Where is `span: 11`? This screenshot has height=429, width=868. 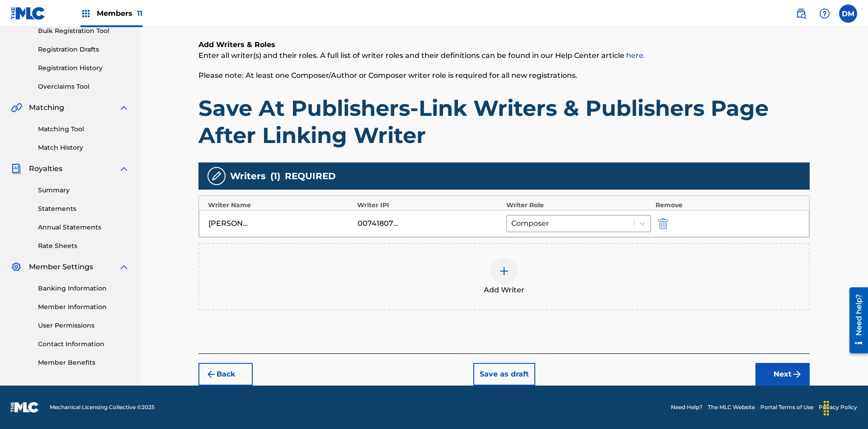 span: 11 is located at coordinates (140, 13).